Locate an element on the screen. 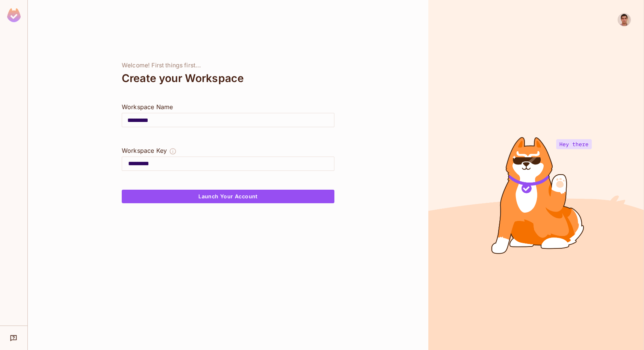 This screenshot has width=644, height=350. div: Create your Workspace is located at coordinates (228, 78).